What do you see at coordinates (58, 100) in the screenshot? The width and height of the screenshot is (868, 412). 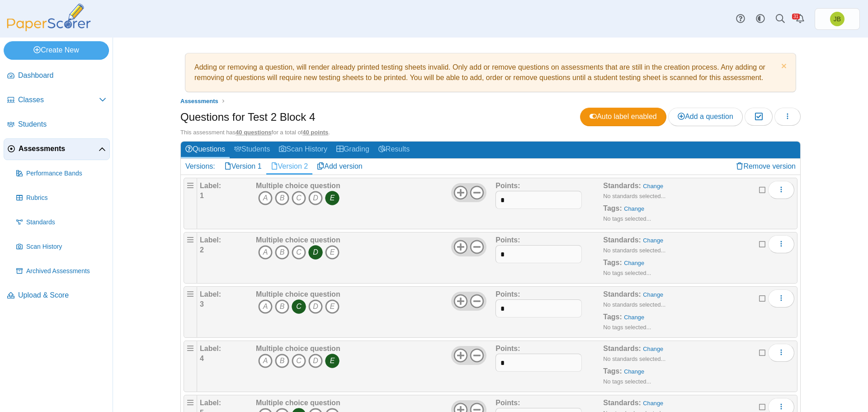 I see `span: Classes` at bounding box center [58, 100].